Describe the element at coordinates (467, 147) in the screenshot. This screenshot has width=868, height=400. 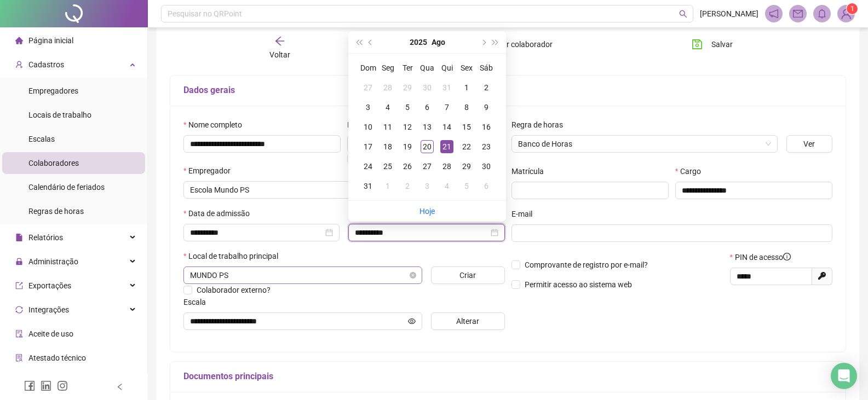
I see `td: 2025-08-22` at that location.